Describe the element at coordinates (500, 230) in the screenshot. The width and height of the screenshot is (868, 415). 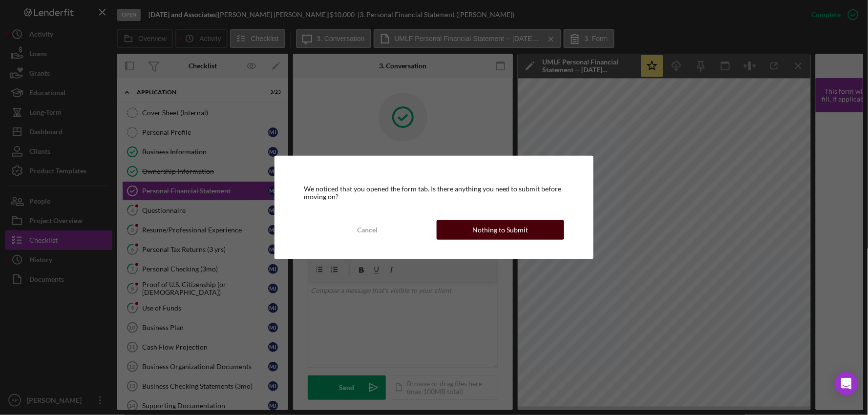
I see `div: Nothing to Submit` at that location.